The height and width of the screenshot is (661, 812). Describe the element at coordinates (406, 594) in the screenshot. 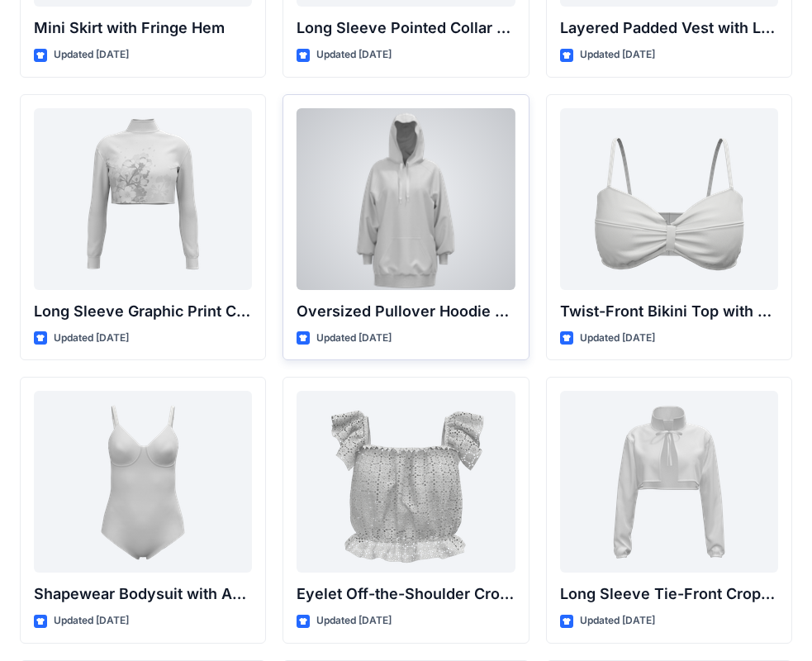

I see `p: Eyelet Off-the-Shoulder Crop Top with Ruffle Straps` at that location.